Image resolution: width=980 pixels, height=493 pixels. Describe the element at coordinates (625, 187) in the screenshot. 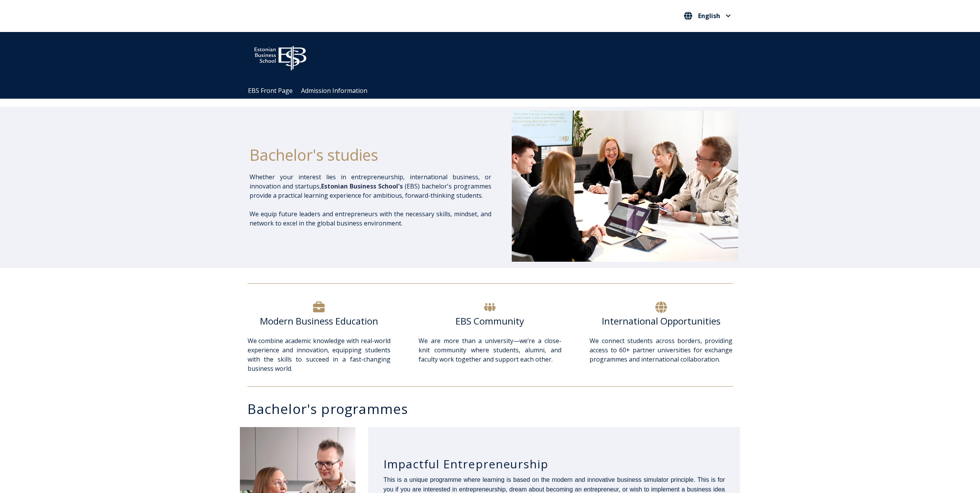

I see `img: Bachelor's at EBS` at that location.